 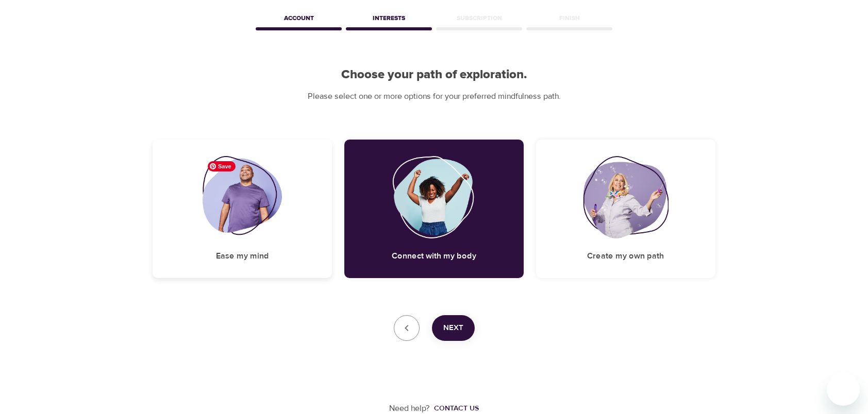 What do you see at coordinates (434, 208) in the screenshot?
I see `div: Connect with my bodyConnect with my body` at bounding box center [434, 208].